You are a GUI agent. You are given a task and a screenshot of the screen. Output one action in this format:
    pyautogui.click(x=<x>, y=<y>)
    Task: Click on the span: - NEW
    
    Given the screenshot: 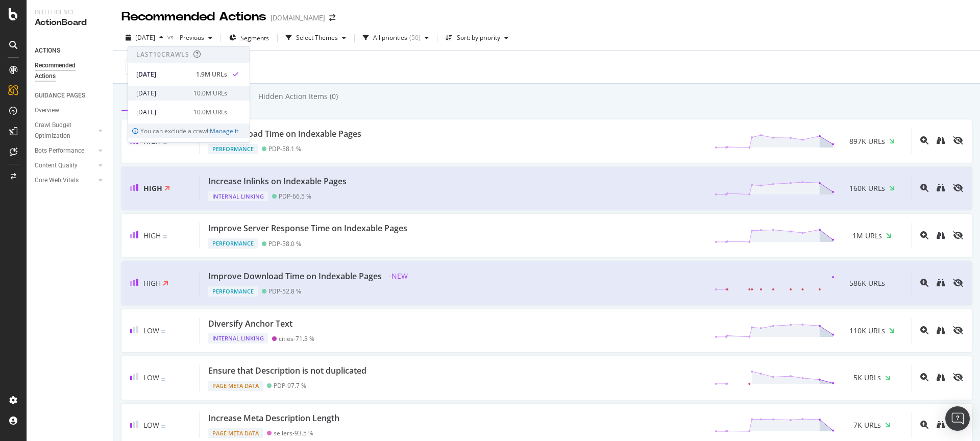 What is the action you would take?
    pyautogui.click(x=398, y=276)
    